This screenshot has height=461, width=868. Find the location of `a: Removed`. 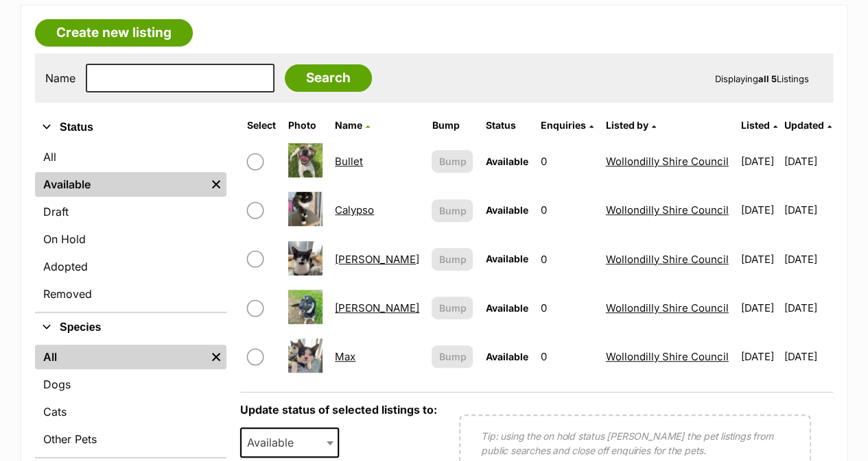

a: Removed is located at coordinates (130, 294).